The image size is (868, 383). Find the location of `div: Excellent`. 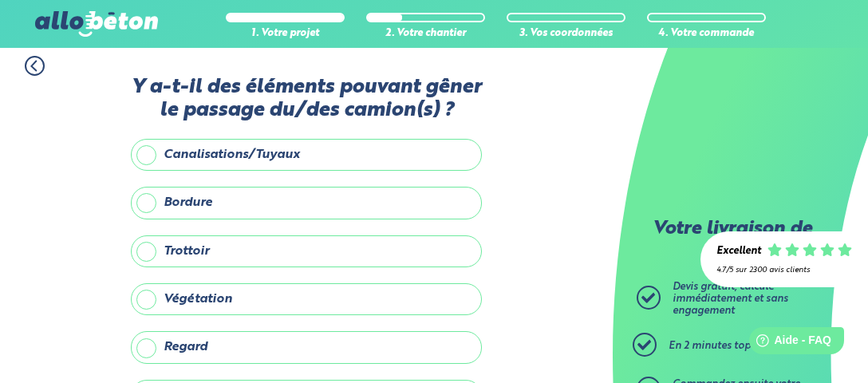

div: Excellent is located at coordinates (739, 251).